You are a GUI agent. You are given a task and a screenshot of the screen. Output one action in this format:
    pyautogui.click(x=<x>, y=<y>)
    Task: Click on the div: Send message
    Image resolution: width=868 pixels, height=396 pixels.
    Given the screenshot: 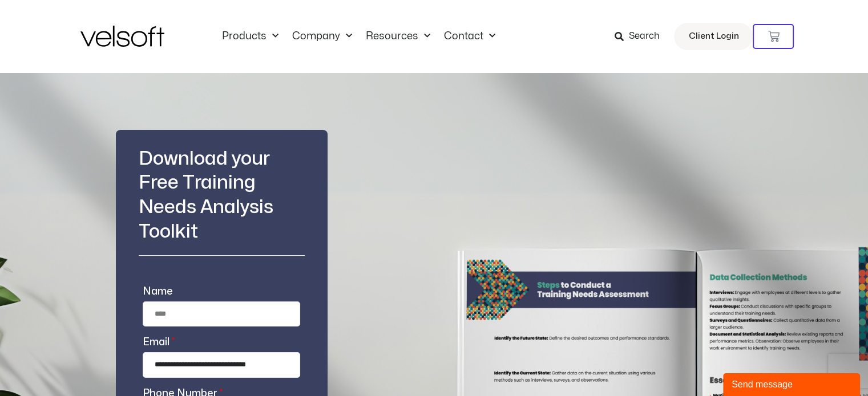 What is the action you would take?
    pyautogui.click(x=68, y=14)
    